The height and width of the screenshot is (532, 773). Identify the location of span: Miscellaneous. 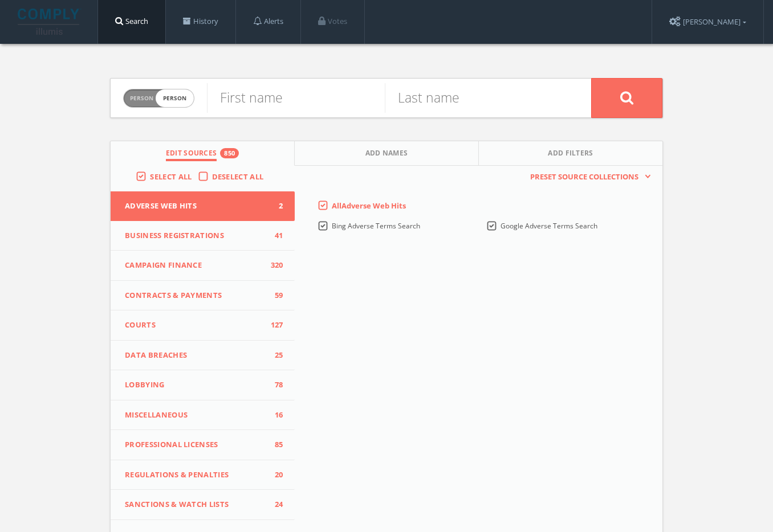
(196, 415).